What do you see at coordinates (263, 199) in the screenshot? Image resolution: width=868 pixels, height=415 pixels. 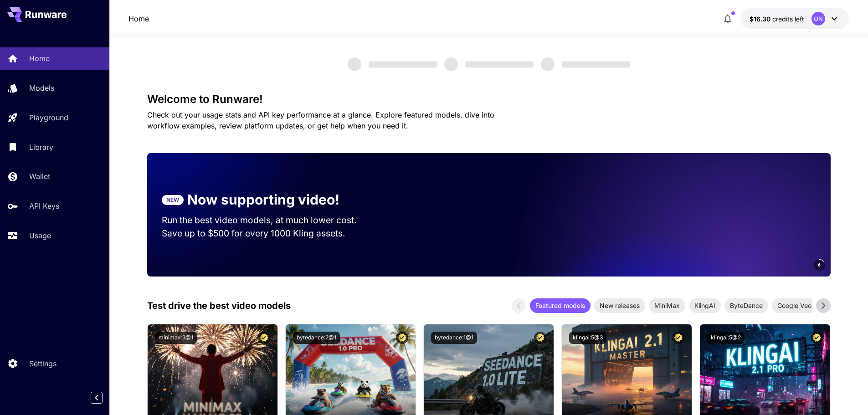 I see `p: Now supporting video!` at bounding box center [263, 199].